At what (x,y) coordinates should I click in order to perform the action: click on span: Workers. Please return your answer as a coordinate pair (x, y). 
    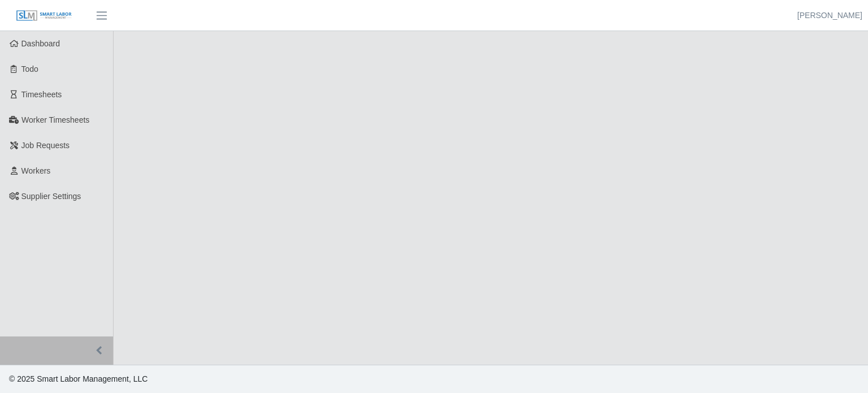
    Looking at the image, I should click on (36, 171).